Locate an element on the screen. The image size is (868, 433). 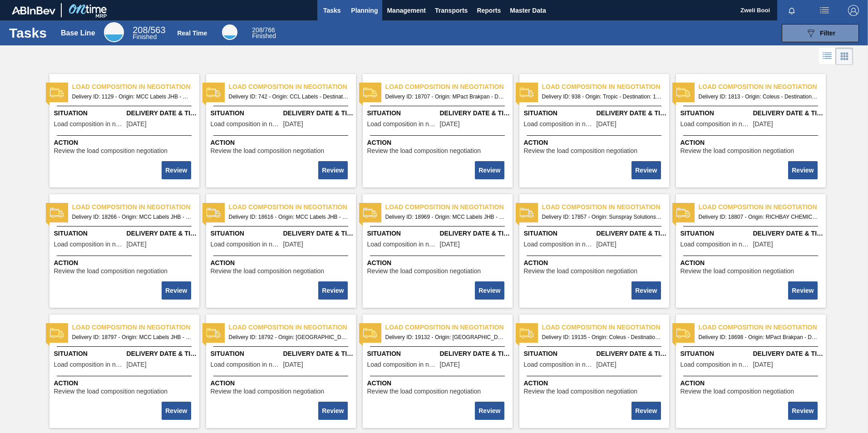
div: Complete task: 2241918 is located at coordinates (804, 411).